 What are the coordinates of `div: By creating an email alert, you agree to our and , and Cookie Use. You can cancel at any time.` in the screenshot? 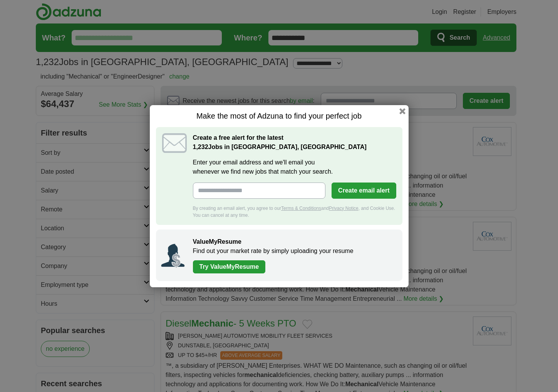 It's located at (294, 212).